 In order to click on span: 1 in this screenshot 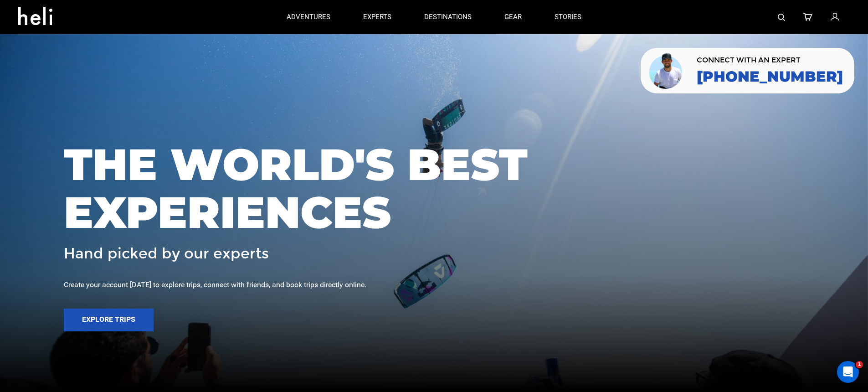, I will do `click(860, 364)`.